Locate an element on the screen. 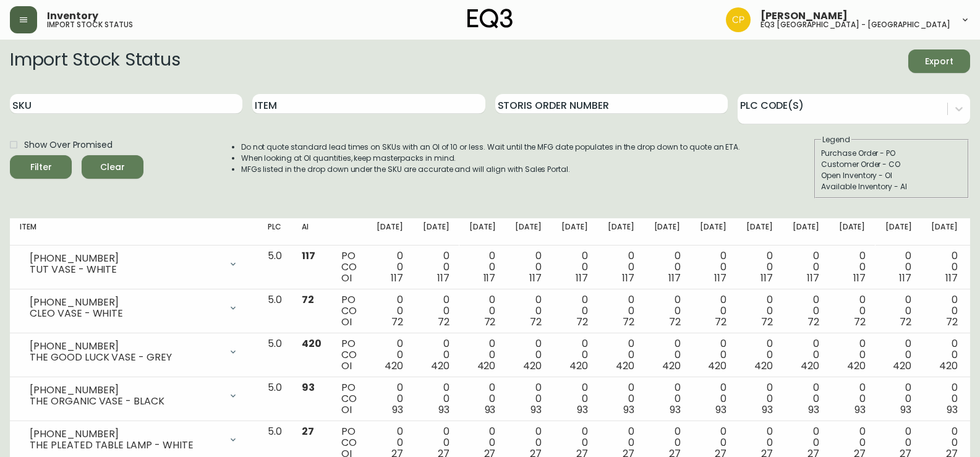 The height and width of the screenshot is (457, 980). div: CLEO VASE - WHITE is located at coordinates (125, 313).